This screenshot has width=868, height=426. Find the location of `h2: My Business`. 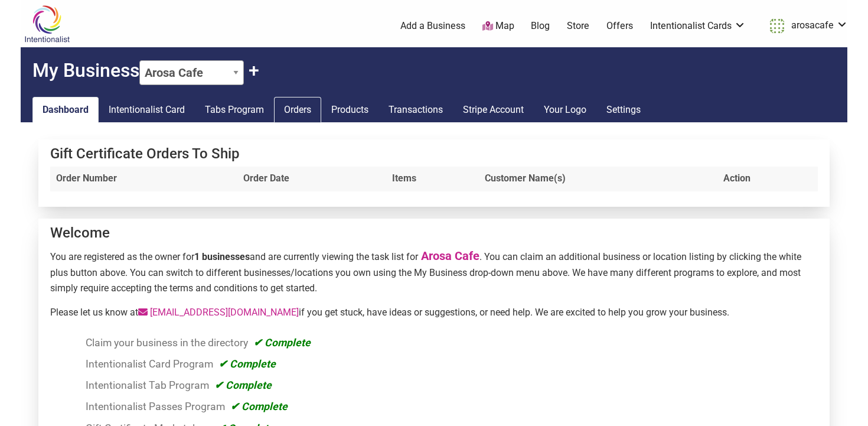

h2: My Business is located at coordinates (434, 66).